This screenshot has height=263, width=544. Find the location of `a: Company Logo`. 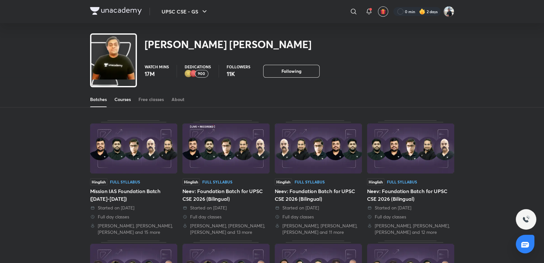

a: Company Logo is located at coordinates (116, 12).